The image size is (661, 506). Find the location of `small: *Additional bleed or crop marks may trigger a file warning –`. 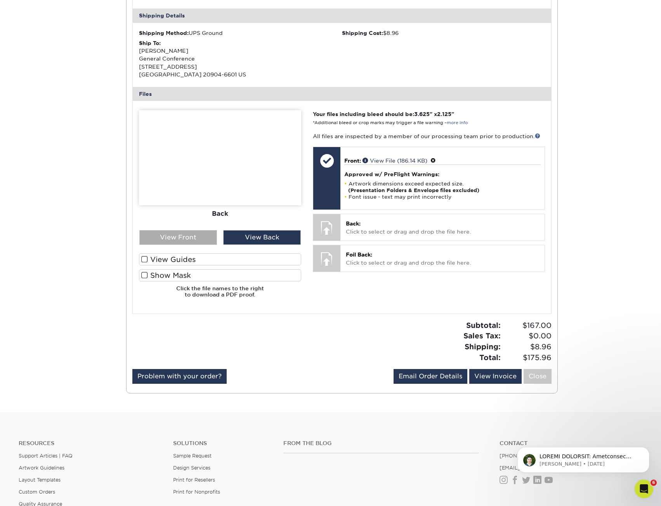

small: *Additional bleed or crop marks may trigger a file warning – is located at coordinates (390, 123).